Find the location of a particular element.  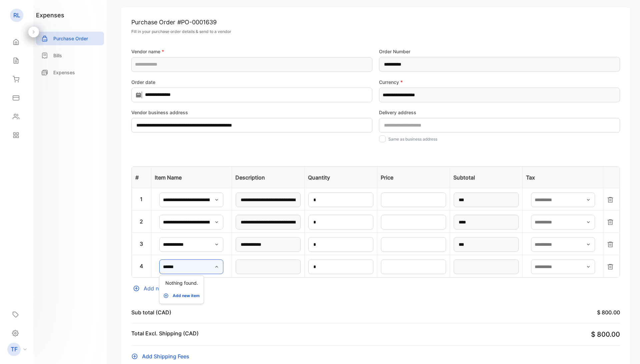

div: Nothing found. is located at coordinates (181, 283).